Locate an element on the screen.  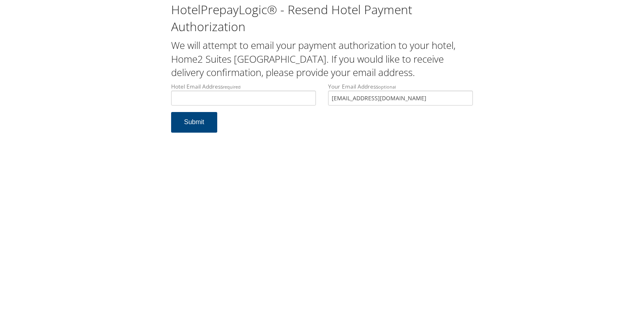
h1: HotelPrepayLogic® - Resend Hotel Payment Authorization is located at coordinates (322, 18).